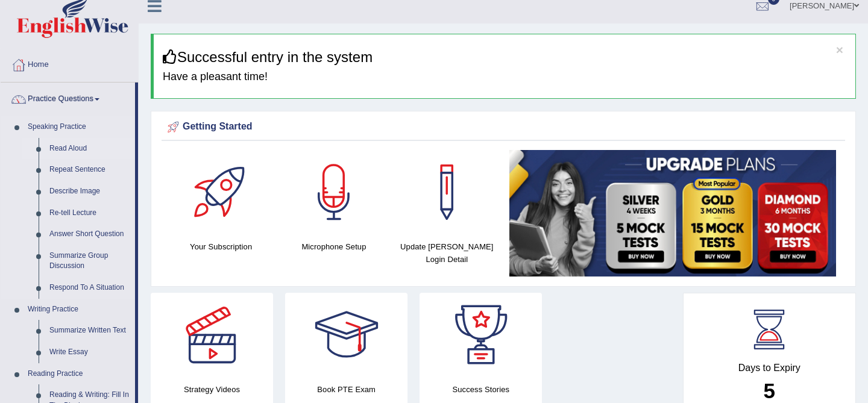  Describe the element at coordinates (212, 390) in the screenshot. I see `h4: Strategy Videos` at that location.